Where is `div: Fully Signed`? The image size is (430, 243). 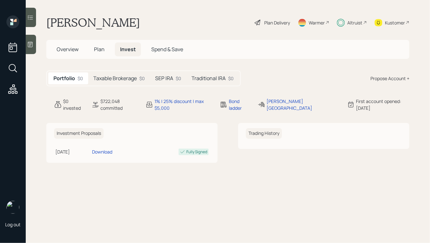 div: Fully Signed is located at coordinates (197, 152).